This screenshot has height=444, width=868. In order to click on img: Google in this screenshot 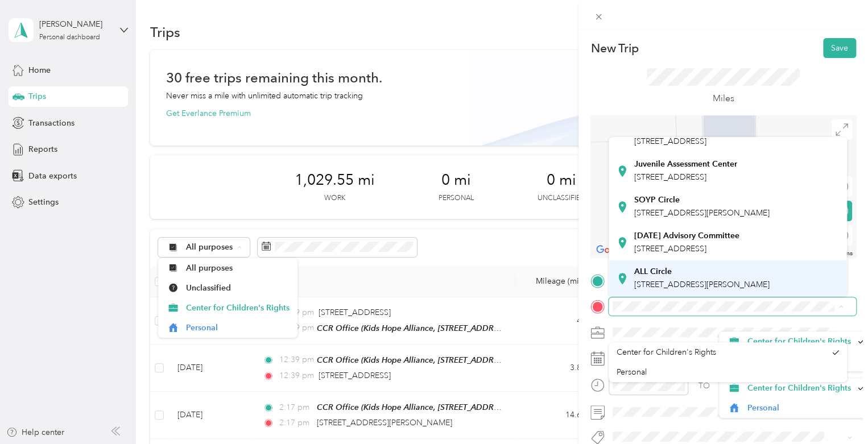, I will do `click(612, 250)`.